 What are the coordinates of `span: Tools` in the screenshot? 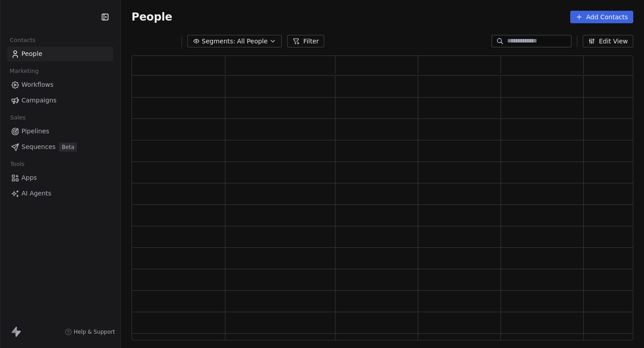 It's located at (17, 164).